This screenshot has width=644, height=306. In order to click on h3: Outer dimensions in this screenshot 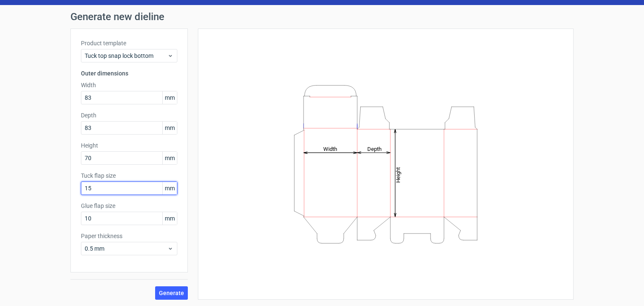, I will do `click(129, 73)`.